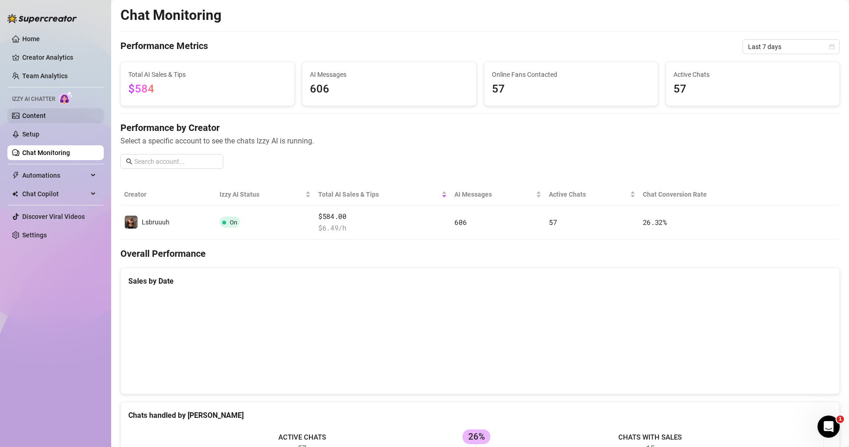 Image resolution: width=849 pixels, height=447 pixels. I want to click on span: right, so click(779, 222).